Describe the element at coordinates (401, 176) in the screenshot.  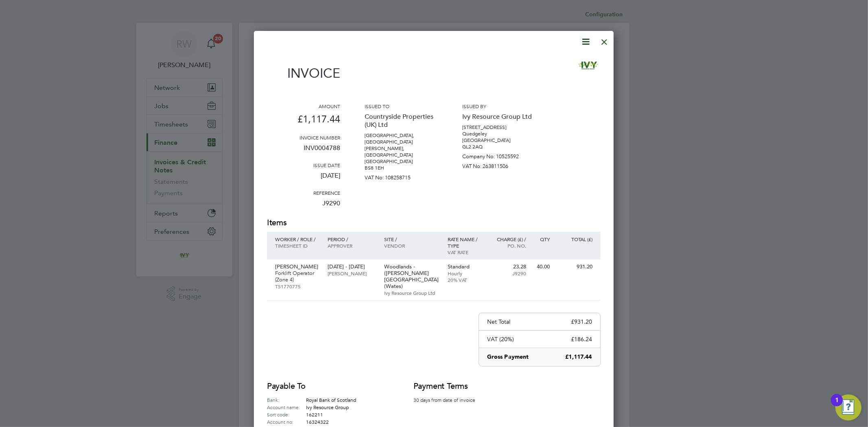
I see `p: VAT No: 108258715` at that location.